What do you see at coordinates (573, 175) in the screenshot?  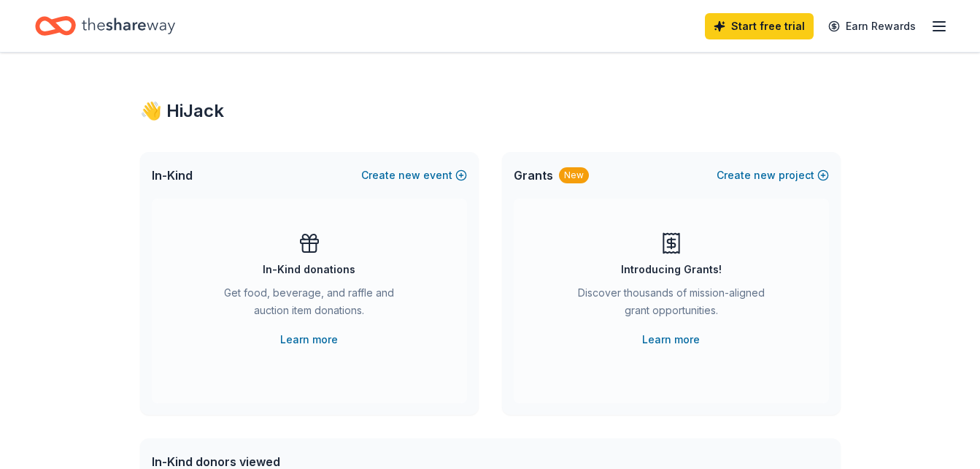 I see `div: New` at bounding box center [573, 175].